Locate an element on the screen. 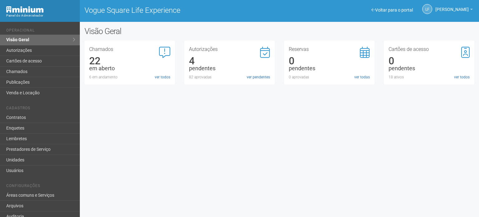 This screenshot has width=479, height=217. li: Configurações is located at coordinates (41, 187).